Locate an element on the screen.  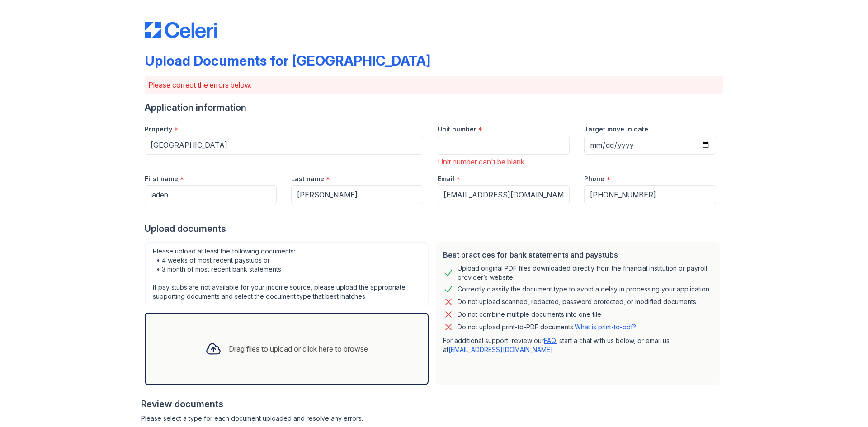
div: Application information is located at coordinates (434, 107).